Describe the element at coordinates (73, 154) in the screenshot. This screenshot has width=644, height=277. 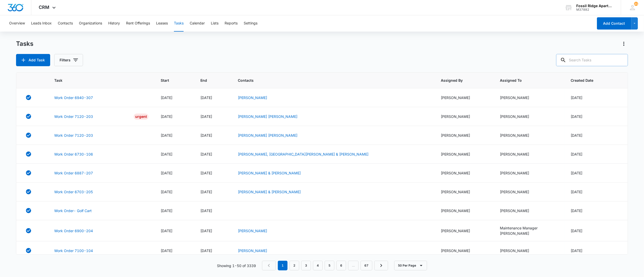
I see `a: Work Order 6730-106` at that location.